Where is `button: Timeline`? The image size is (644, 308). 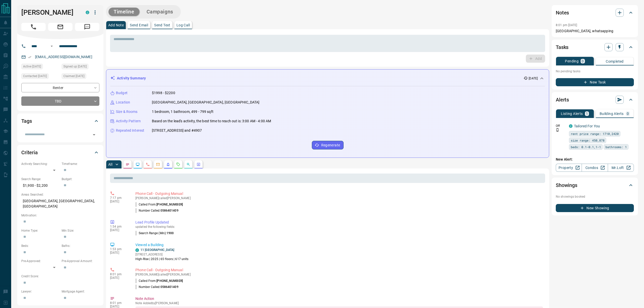 button: Timeline is located at coordinates (124, 12).